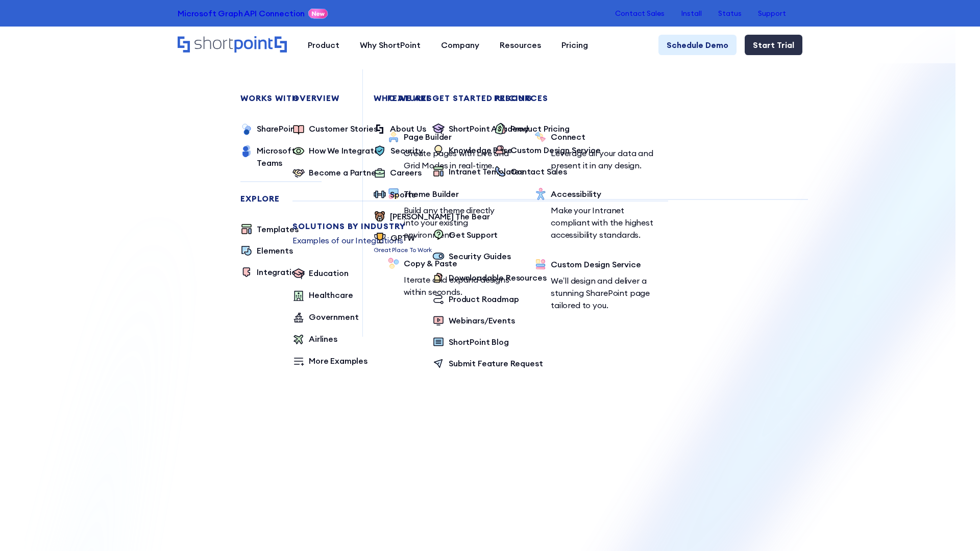 The image size is (980, 551). I want to click on div: Education, so click(329, 273).